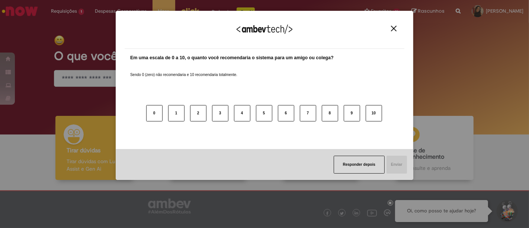 The width and height of the screenshot is (529, 228). What do you see at coordinates (330, 113) in the screenshot?
I see `button: 8` at bounding box center [330, 113].